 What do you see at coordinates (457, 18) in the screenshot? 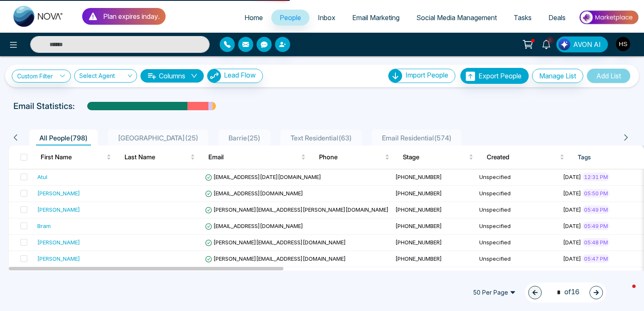
I see `a: Social Media Management` at bounding box center [457, 18].